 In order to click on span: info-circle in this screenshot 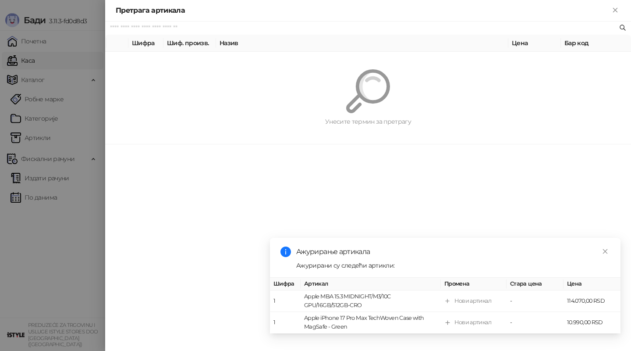, I will do `click(286, 252)`.